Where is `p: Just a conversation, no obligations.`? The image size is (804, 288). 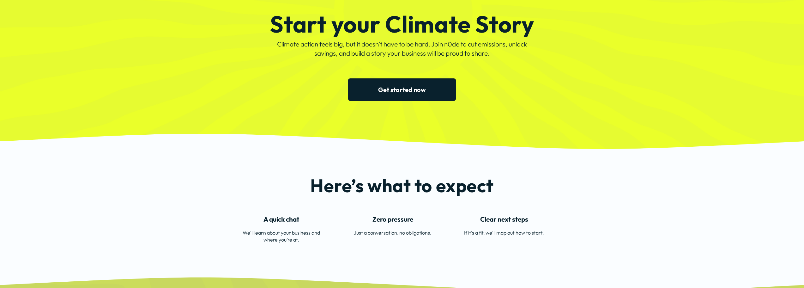 p: Just a conversation, no obligations. is located at coordinates (393, 233).